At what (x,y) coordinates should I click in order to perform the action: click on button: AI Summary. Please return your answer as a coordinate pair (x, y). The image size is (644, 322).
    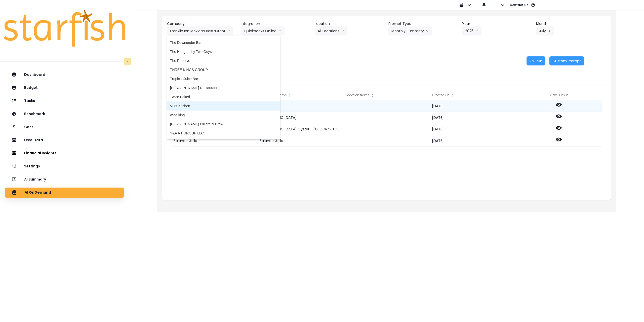
    Looking at the image, I should click on (64, 180).